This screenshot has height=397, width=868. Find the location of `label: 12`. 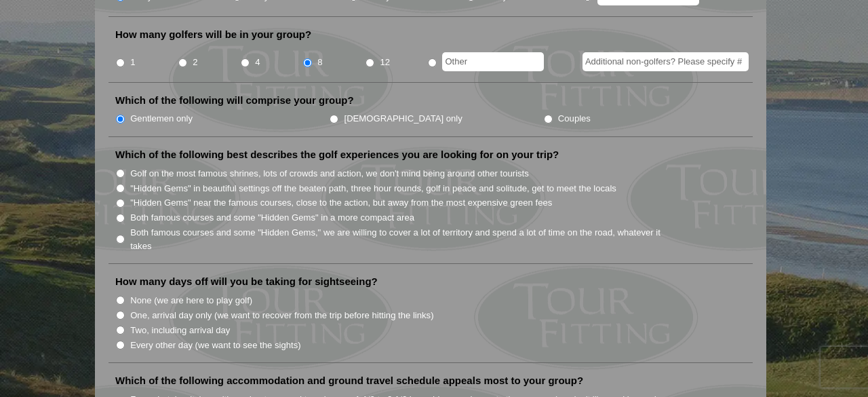

label: 12 is located at coordinates (385, 62).